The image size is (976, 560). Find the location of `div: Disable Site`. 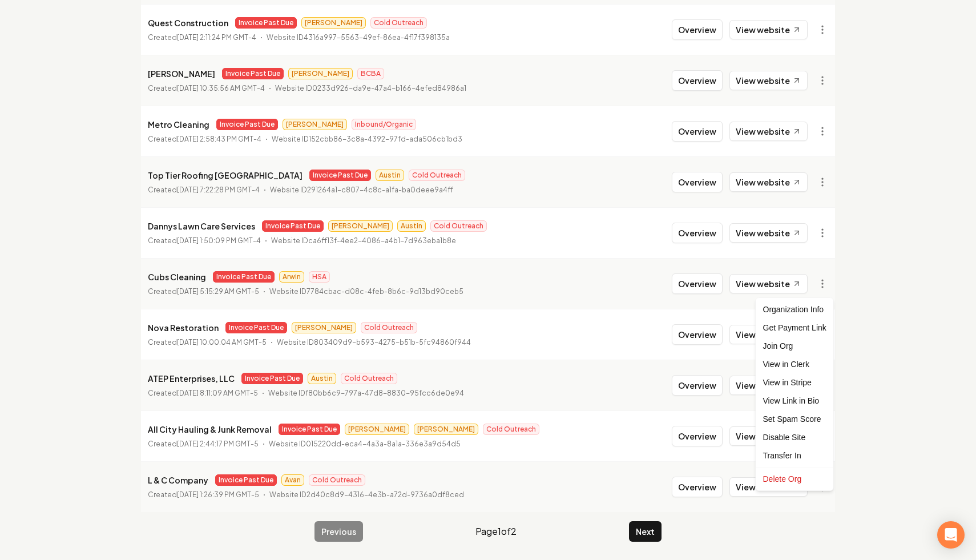

div: Disable Site is located at coordinates (795, 437).